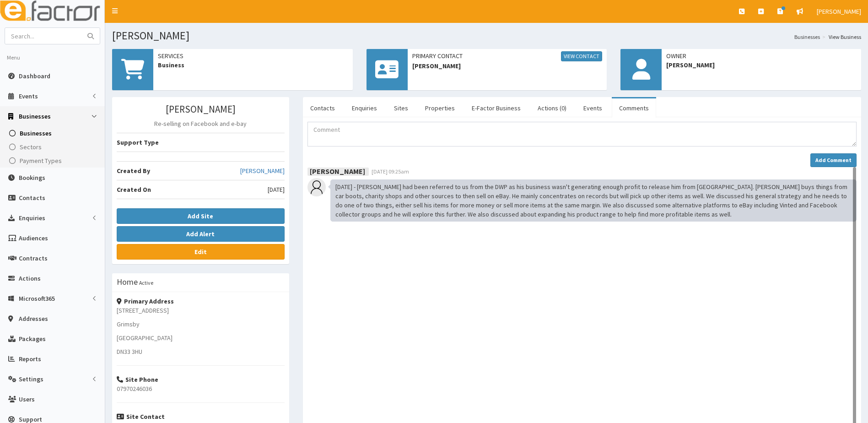 This screenshot has height=423, width=868. What do you see at coordinates (41, 160) in the screenshot?
I see `span: Payment Types` at bounding box center [41, 160].